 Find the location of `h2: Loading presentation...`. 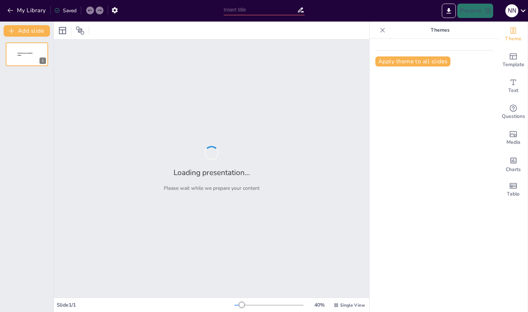

h2: Loading presentation... is located at coordinates (211, 172).